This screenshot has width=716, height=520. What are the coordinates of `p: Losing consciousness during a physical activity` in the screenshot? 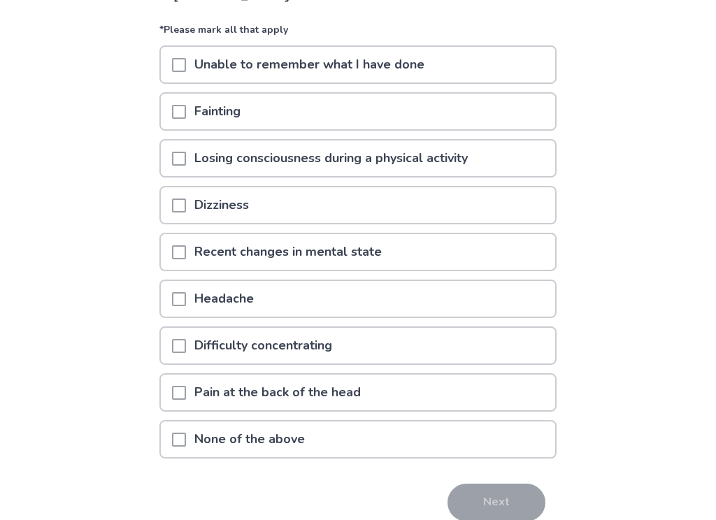 It's located at (331, 159).